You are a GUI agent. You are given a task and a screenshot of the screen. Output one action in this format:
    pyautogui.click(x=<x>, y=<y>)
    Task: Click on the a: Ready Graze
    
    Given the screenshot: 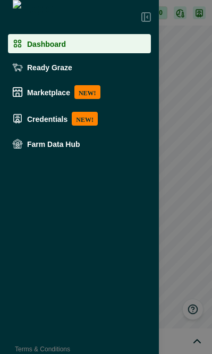 What is the action you would take?
    pyautogui.click(x=79, y=67)
    